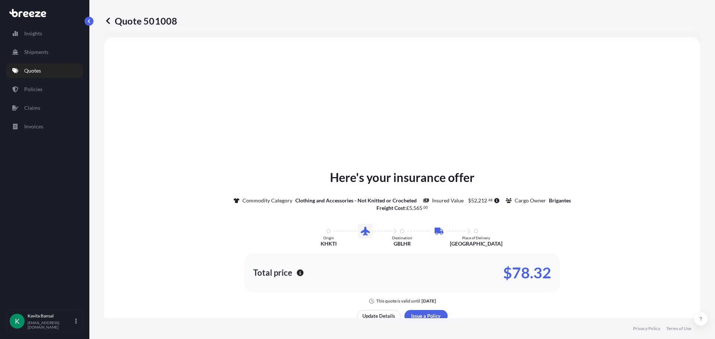 Image resolution: width=715 pixels, height=339 pixels. What do you see at coordinates (425, 207) in the screenshot?
I see `span: 00` at bounding box center [425, 207].